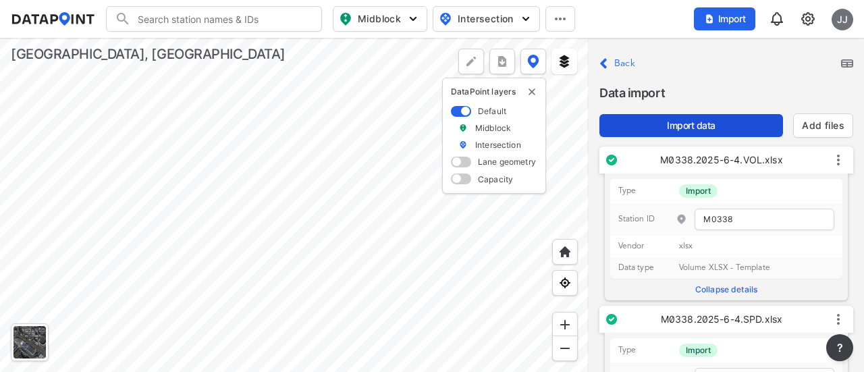 This screenshot has width=864, height=372. I want to click on img: marker_Intersection.6861001b.svg, so click(463, 144).